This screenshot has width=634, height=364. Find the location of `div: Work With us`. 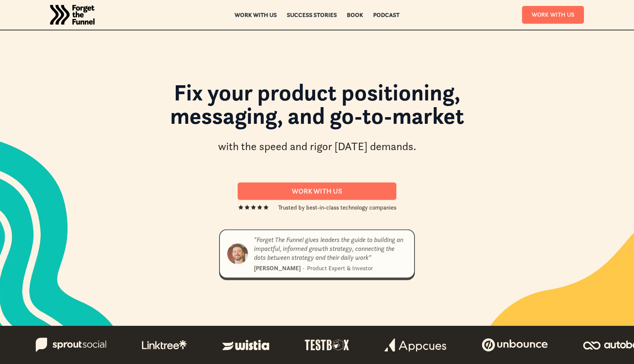

div: Work With us is located at coordinates (317, 191).